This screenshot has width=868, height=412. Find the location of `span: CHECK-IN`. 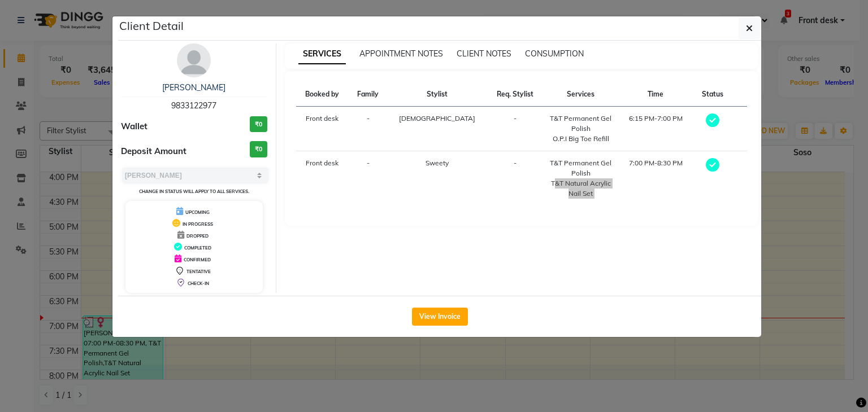

span: CHECK-IN is located at coordinates (198, 283).